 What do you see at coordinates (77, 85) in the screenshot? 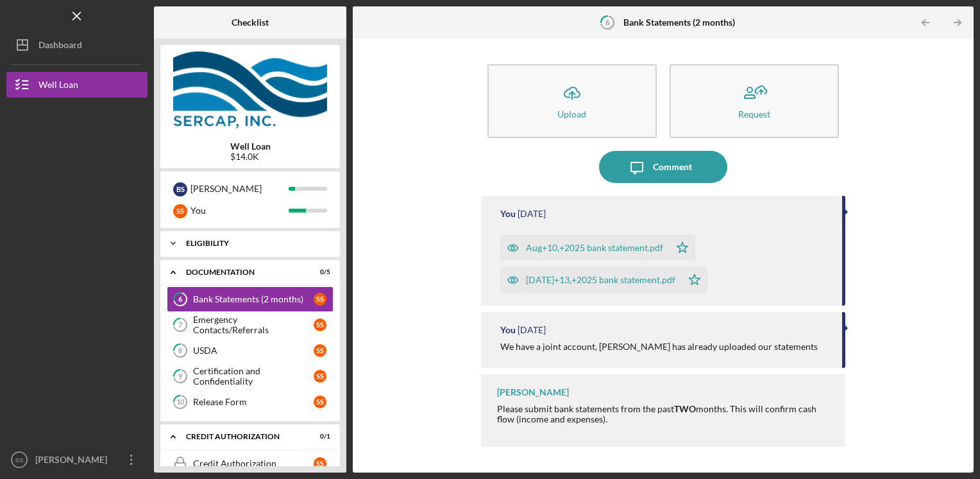
I see `button: Well Loan` at bounding box center [77, 85].